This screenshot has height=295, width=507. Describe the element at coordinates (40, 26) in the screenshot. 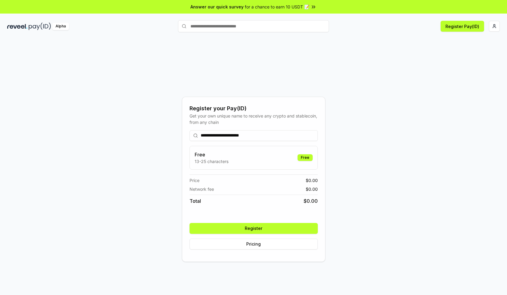

I see `img: pay_id` at that location.